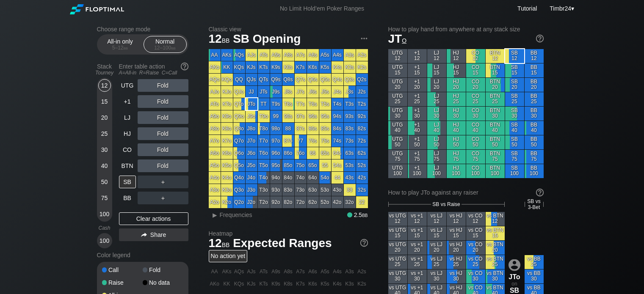  What do you see at coordinates (301, 178) in the screenshot?
I see `div: 74o` at bounding box center [301, 178].